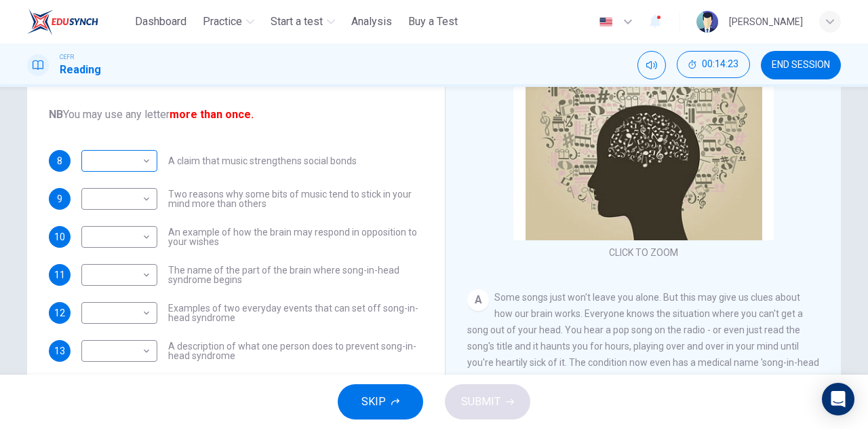  What do you see at coordinates (55, 114) in the screenshot?
I see `b: NB` at bounding box center [55, 114].